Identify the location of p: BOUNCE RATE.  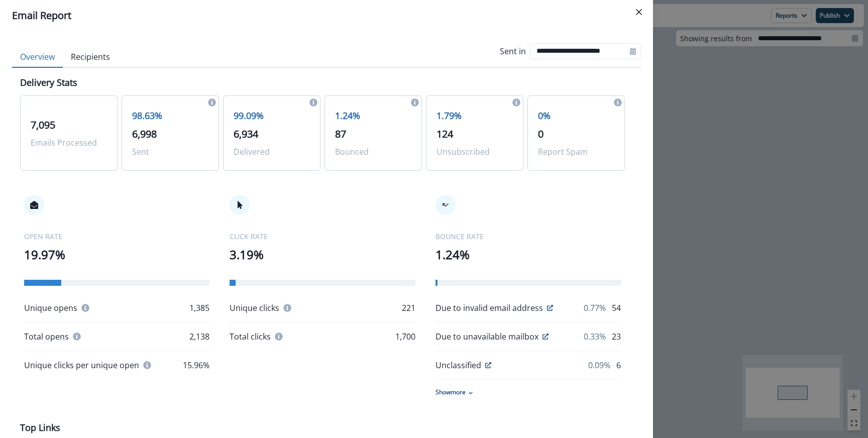
(528, 236).